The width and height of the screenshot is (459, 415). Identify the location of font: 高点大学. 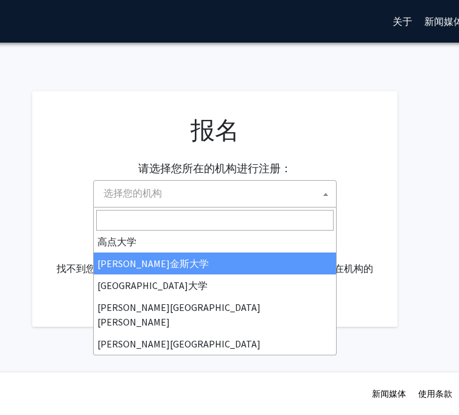
(117, 242).